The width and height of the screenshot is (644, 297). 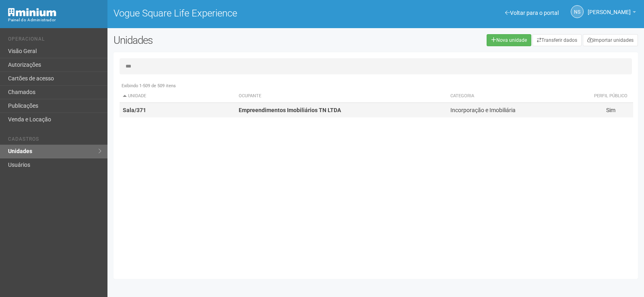 I want to click on a: Nova unidade, so click(x=509, y=41).